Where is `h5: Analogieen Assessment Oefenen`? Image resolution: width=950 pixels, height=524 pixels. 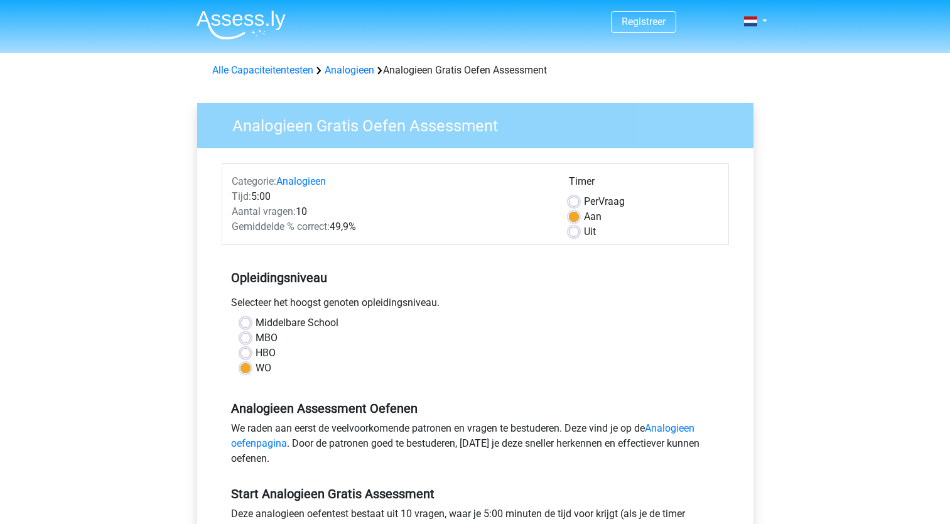
h5: Analogieen Assessment Oefenen is located at coordinates (475, 408).